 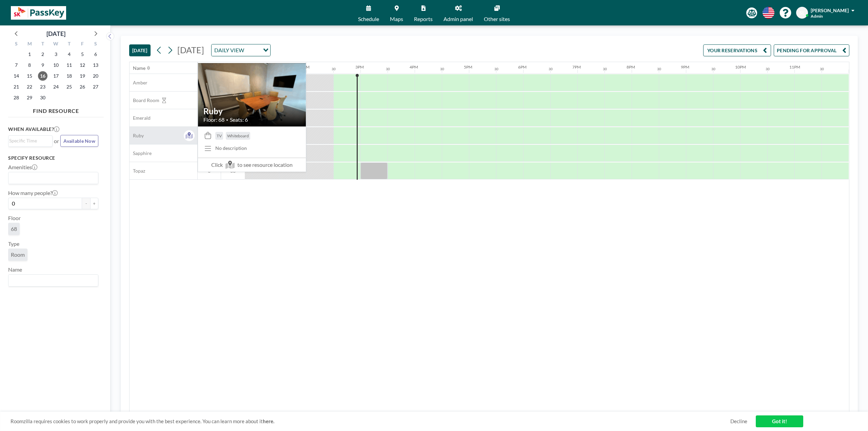 I want to click on span: TV, so click(x=219, y=136).